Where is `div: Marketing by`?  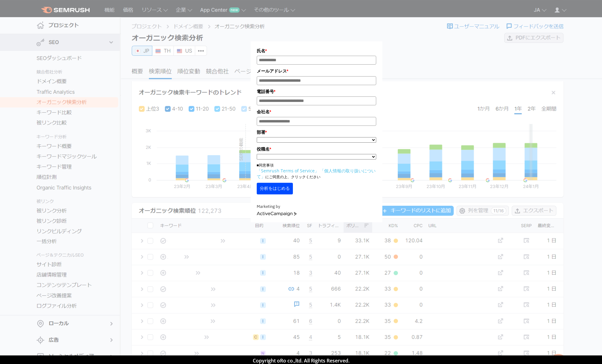
div: Marketing by is located at coordinates (317, 207).